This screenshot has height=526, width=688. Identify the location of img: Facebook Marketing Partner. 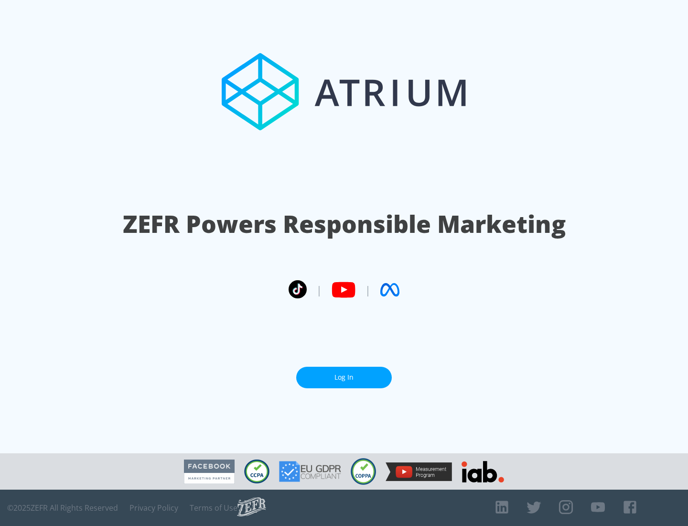
(209, 471).